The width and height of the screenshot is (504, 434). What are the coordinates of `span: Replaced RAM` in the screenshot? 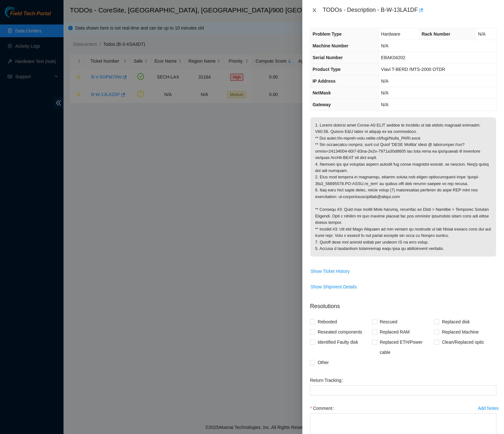 It's located at (395, 332).